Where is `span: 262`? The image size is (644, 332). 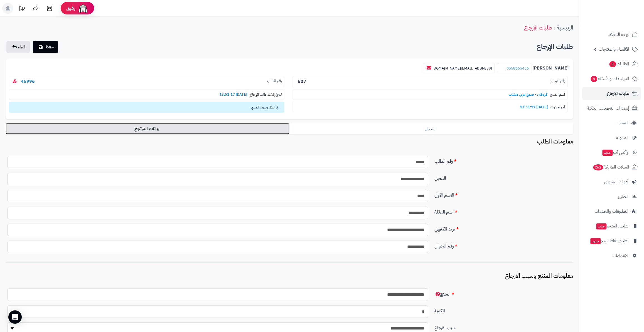
span: 262 is located at coordinates (598, 167).